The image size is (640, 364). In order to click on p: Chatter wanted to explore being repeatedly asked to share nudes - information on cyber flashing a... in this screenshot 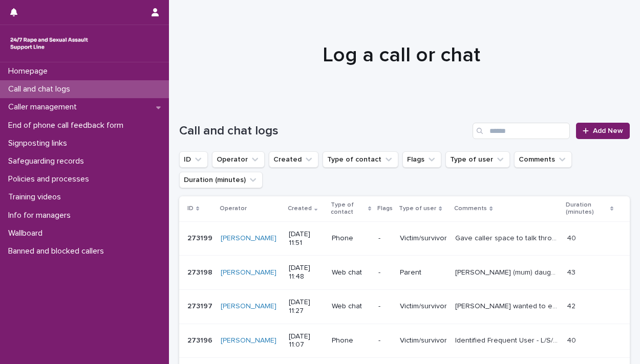, I will do `click(508, 305)`.